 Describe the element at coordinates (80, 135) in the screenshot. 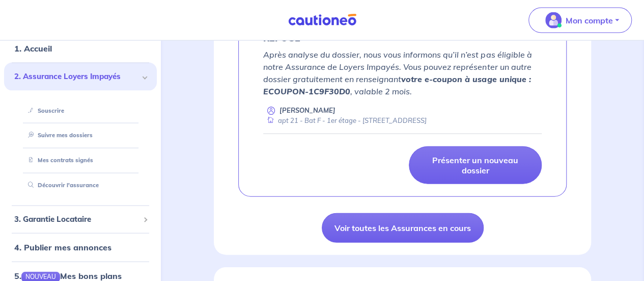

I see `div: Suivre mes dossiers` at that location.